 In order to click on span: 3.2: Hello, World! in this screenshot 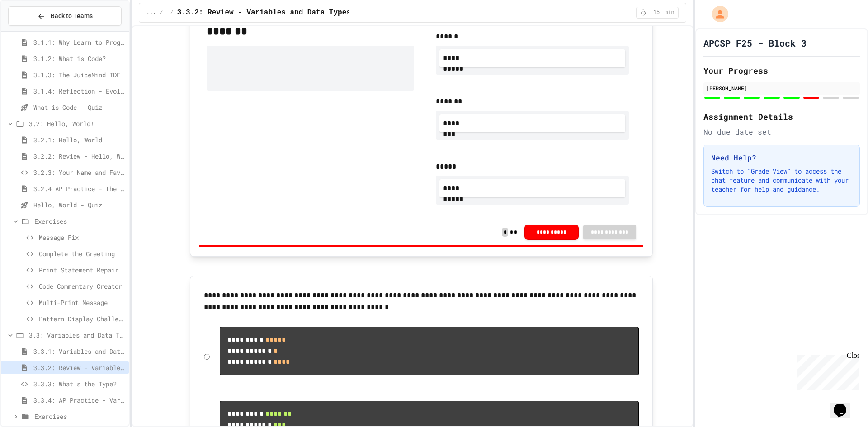, I will do `click(77, 123)`.